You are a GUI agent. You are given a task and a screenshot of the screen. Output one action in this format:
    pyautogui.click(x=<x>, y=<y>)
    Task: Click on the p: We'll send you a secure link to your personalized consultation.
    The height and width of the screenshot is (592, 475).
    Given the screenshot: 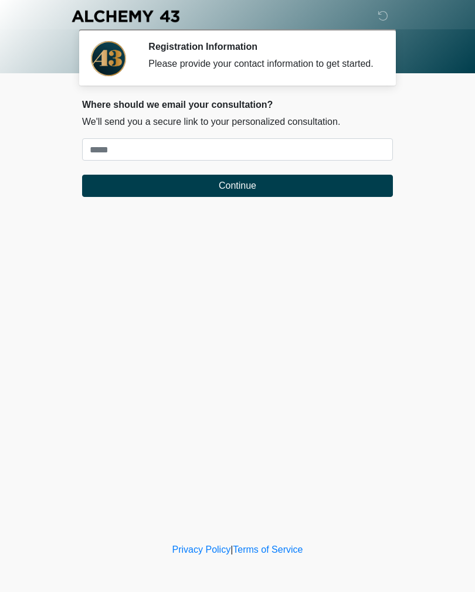 What is the action you would take?
    pyautogui.click(x=237, y=122)
    